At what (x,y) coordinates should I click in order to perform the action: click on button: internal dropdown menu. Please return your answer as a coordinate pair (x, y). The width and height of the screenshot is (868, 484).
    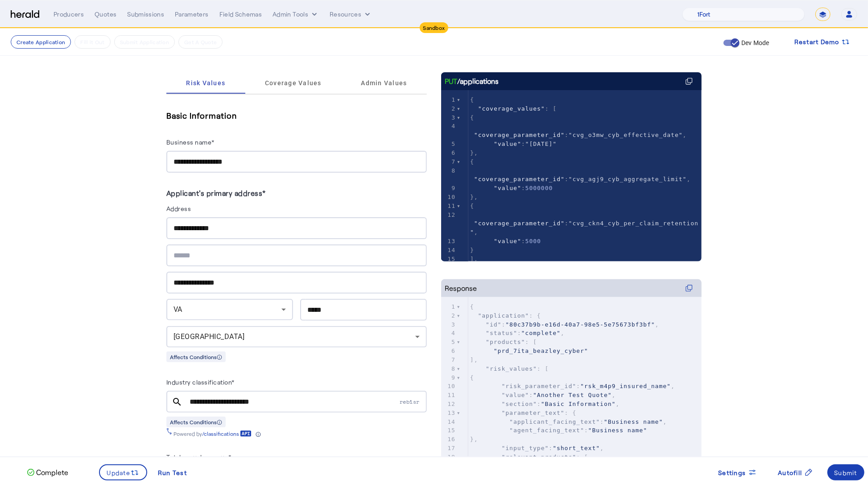
    Looking at the image, I should click on (296, 14).